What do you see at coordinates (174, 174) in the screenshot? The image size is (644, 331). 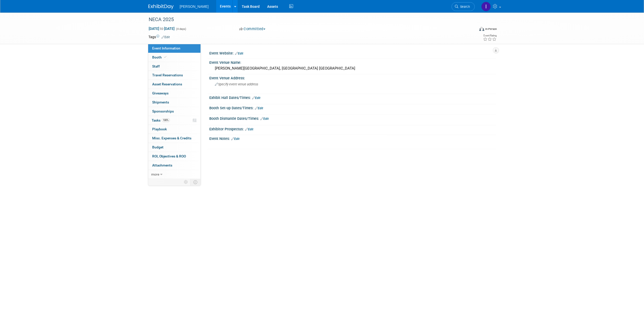 I see `a: more` at bounding box center [174, 174].